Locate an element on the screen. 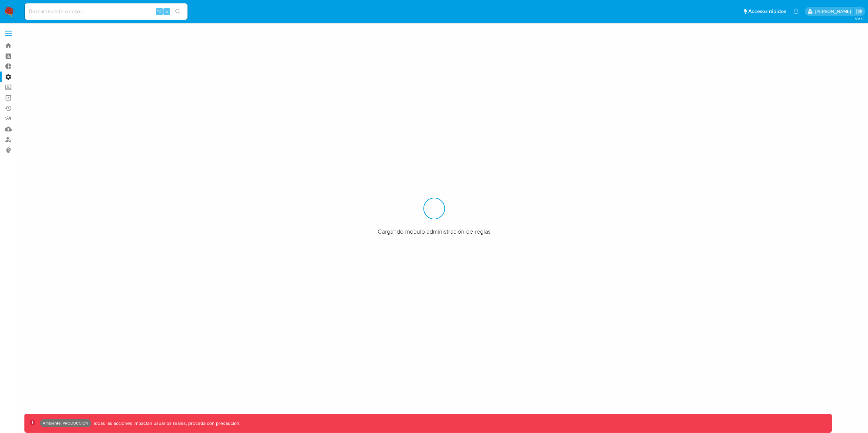 The image size is (868, 433). input: Buscar usuario o caso... is located at coordinates (106, 11).